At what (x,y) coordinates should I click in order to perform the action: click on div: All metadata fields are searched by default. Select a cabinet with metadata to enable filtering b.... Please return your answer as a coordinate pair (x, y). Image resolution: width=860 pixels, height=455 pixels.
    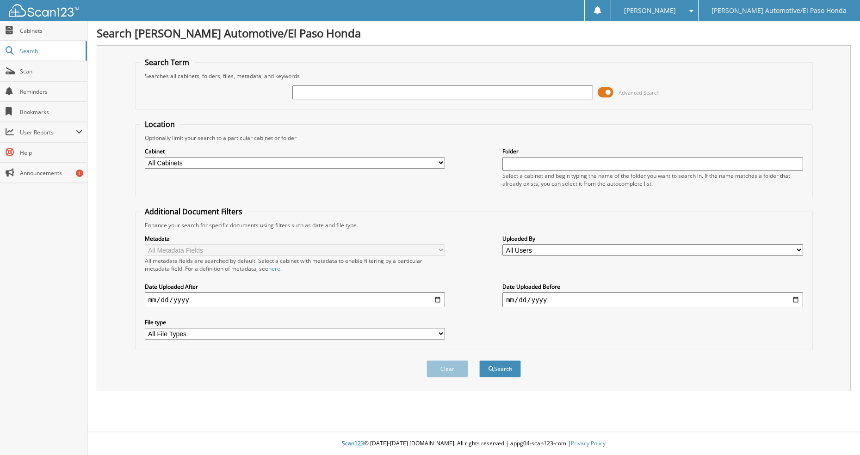
    Looking at the image, I should click on (295, 265).